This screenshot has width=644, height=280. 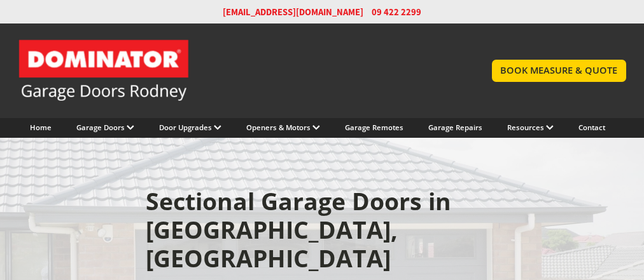 What do you see at coordinates (396, 12) in the screenshot?
I see `span: 09 422 2299` at bounding box center [396, 12].